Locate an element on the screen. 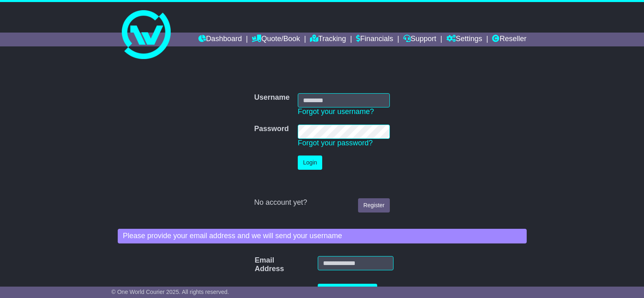  button: Login is located at coordinates (310, 162).